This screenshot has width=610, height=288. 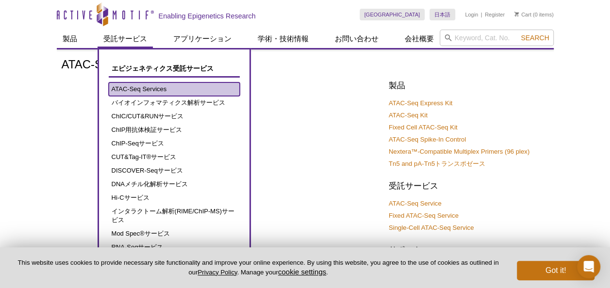 I want to click on a: 日本語, so click(x=442, y=15).